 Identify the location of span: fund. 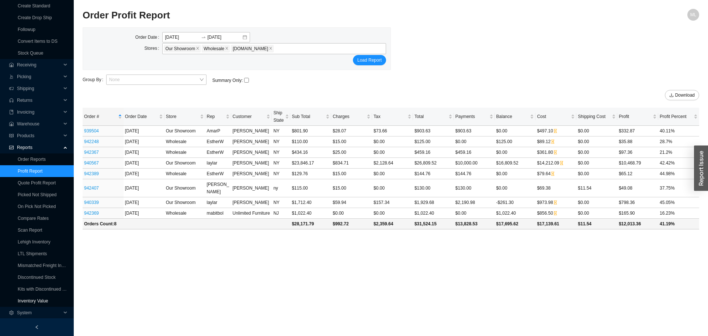
(11, 148).